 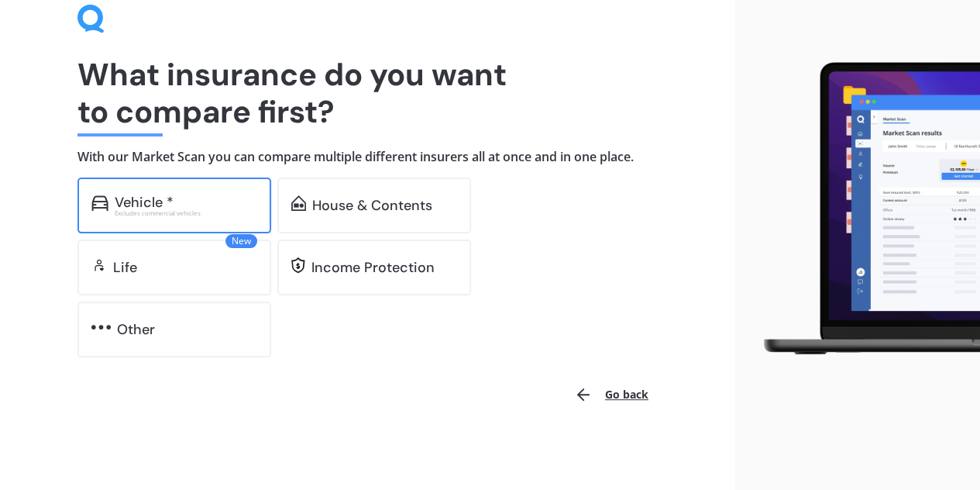 What do you see at coordinates (611, 394) in the screenshot?
I see `button: Go back` at bounding box center [611, 394].